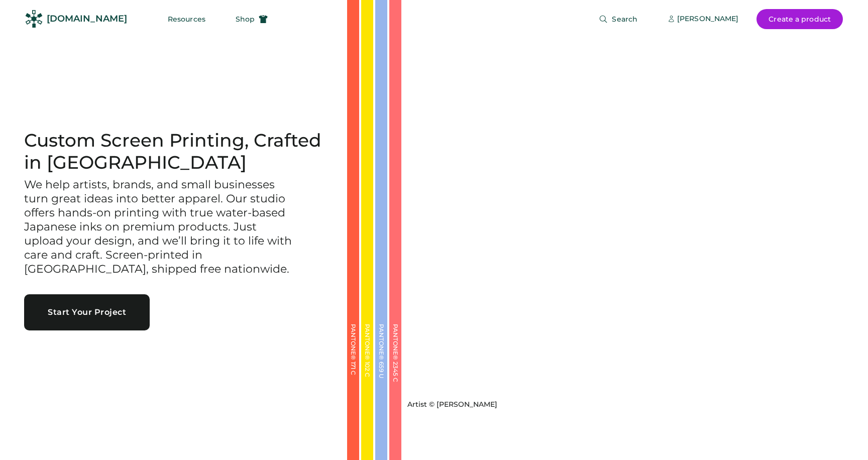  Describe the element at coordinates (187, 19) in the screenshot. I see `button: Resources` at that location.